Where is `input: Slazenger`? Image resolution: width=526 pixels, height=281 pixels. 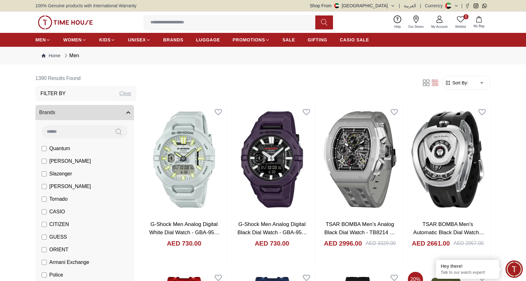 input: Slazenger is located at coordinates (44, 174).